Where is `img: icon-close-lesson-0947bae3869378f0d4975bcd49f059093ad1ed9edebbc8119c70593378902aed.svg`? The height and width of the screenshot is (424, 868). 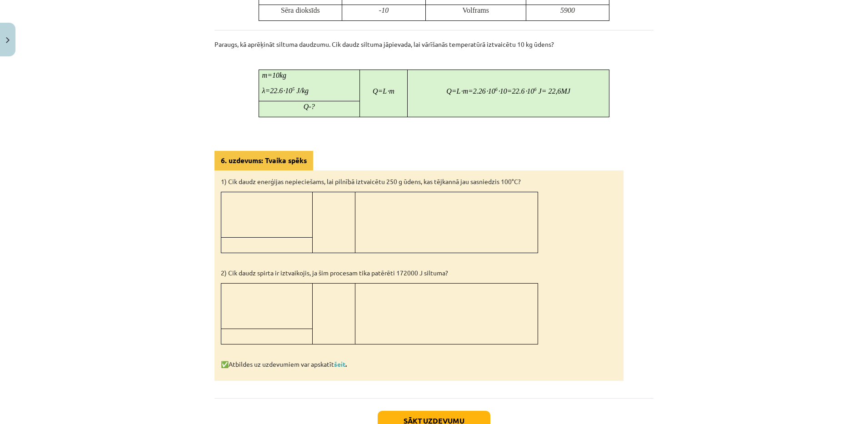
img: icon-close-lesson-0947bae3869378f0d4975bcd49f059093ad1ed9edebbc8119c70593378902aed.svg is located at coordinates (8, 40).